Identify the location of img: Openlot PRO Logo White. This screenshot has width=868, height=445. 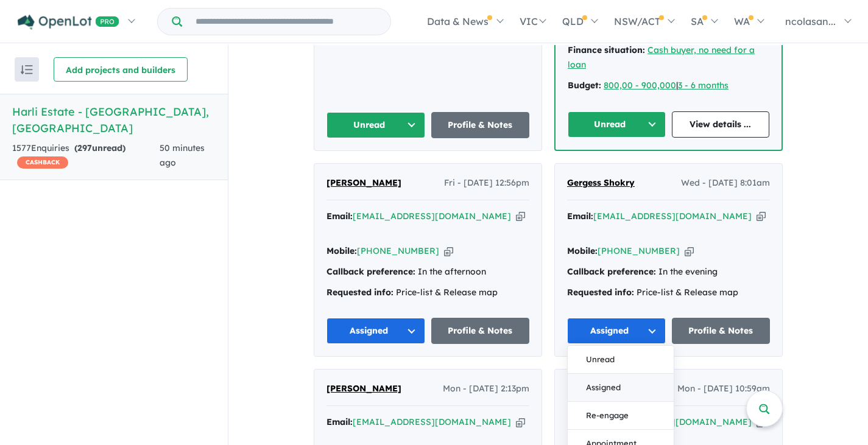
(68, 22).